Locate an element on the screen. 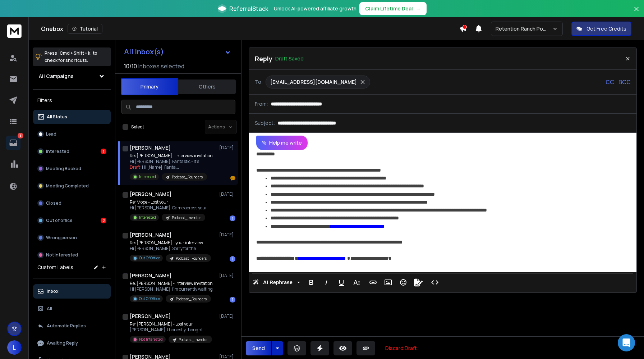  button: Others is located at coordinates (207, 87).